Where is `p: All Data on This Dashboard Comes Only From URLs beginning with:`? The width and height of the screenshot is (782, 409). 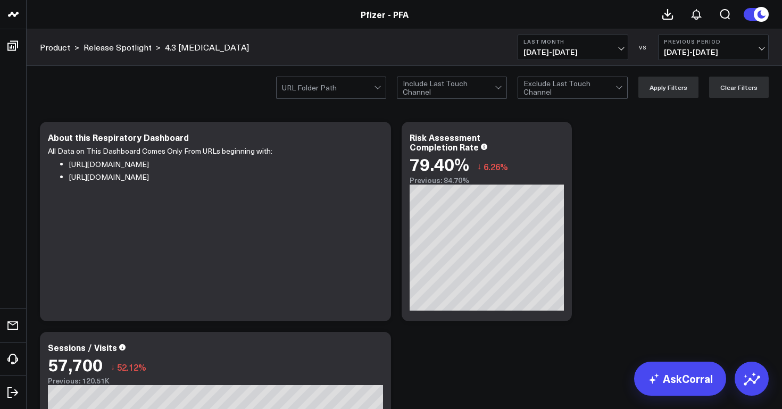 p: All Data on This Dashboard Comes Only From URLs beginning with: is located at coordinates (211, 151).